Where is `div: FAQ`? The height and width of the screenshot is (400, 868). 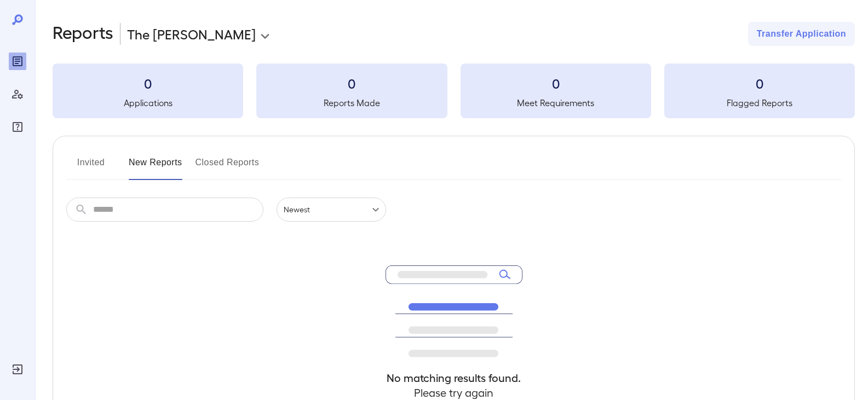 div: FAQ is located at coordinates (17, 127).